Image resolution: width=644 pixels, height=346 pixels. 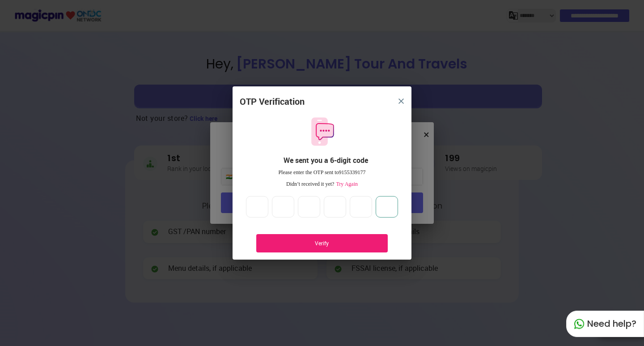 What do you see at coordinates (402, 101) in the screenshot?
I see `button: close` at bounding box center [402, 101].